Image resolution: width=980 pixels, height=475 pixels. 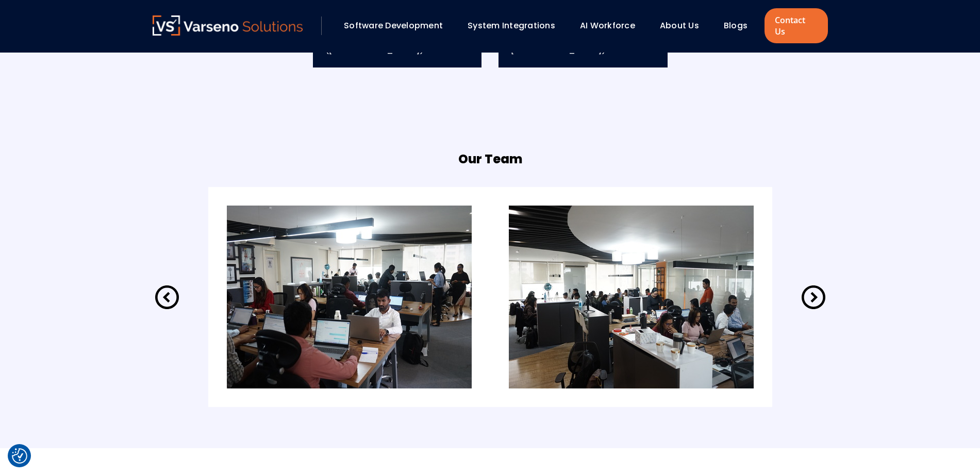 What do you see at coordinates (490, 159) in the screenshot?
I see `h5: Our Team` at bounding box center [490, 159].